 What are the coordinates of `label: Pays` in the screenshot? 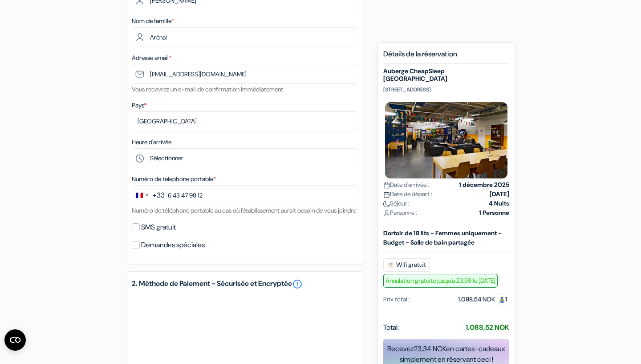 It's located at (139, 105).